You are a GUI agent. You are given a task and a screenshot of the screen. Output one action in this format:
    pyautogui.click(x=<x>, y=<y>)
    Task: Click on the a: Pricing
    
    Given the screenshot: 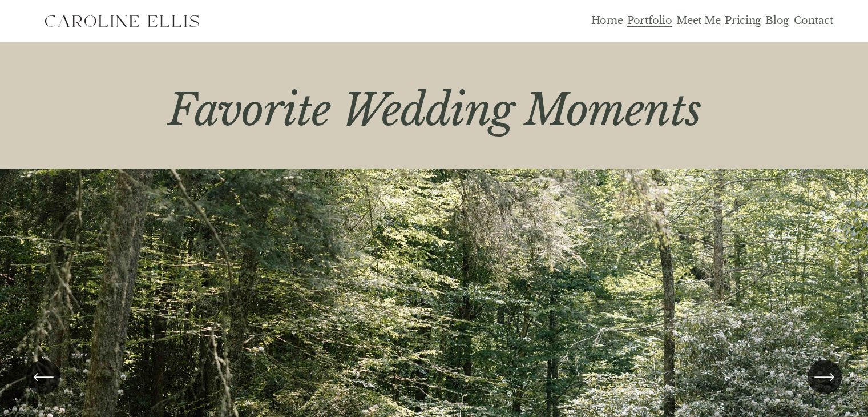 What is the action you would take?
    pyautogui.click(x=743, y=21)
    